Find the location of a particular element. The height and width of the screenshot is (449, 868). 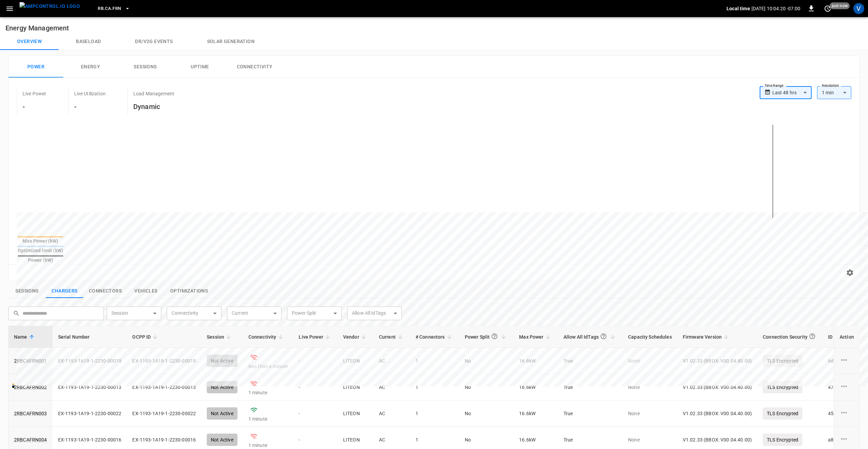

button: Power is located at coordinates (36, 67).